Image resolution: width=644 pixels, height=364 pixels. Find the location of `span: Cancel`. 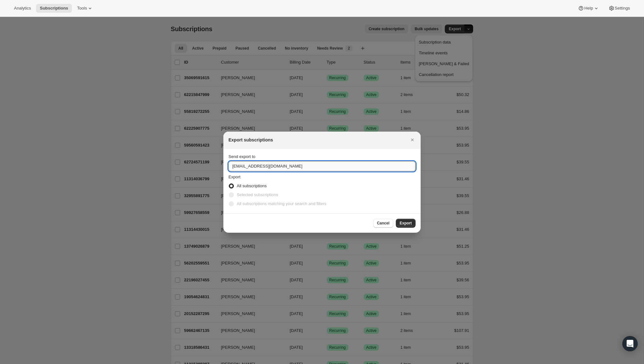

span: Cancel is located at coordinates (383, 223).